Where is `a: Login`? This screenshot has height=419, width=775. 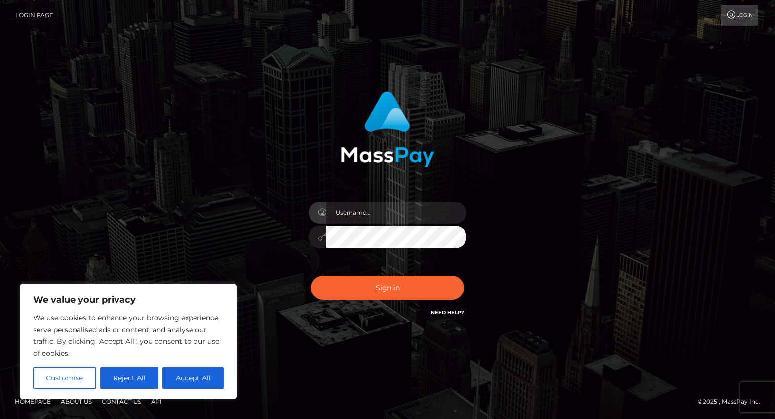 a: Login is located at coordinates (740, 15).